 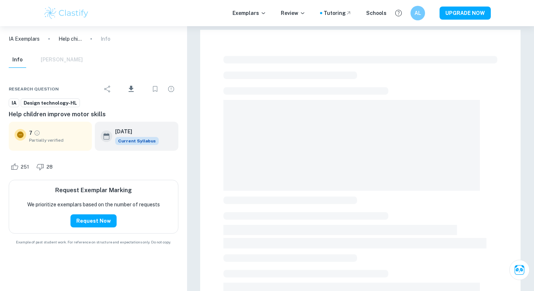 I want to click on span: IA, so click(x=14, y=103).